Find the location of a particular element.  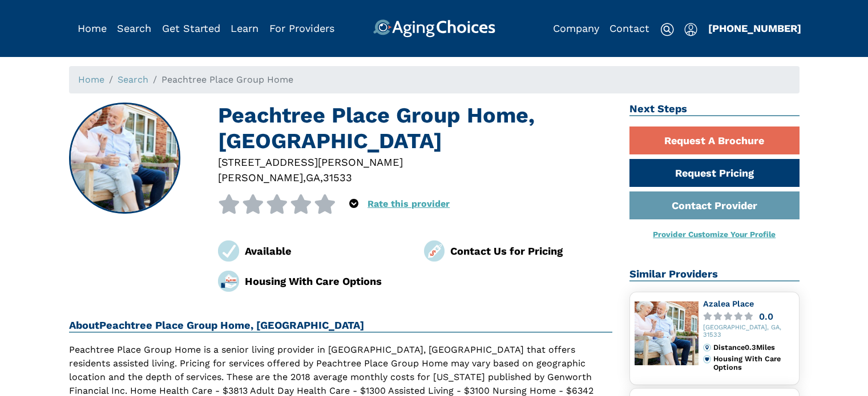

a: Get Started is located at coordinates (191, 28).